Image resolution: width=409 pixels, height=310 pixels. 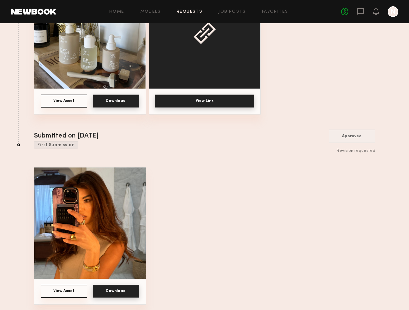 I want to click on a: N, so click(x=393, y=12).